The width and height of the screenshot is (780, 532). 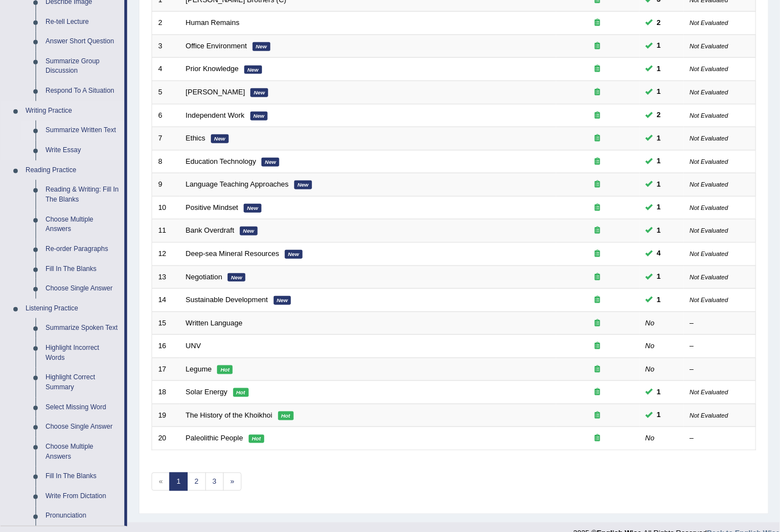 I want to click on a: Positive Mindset, so click(x=212, y=207).